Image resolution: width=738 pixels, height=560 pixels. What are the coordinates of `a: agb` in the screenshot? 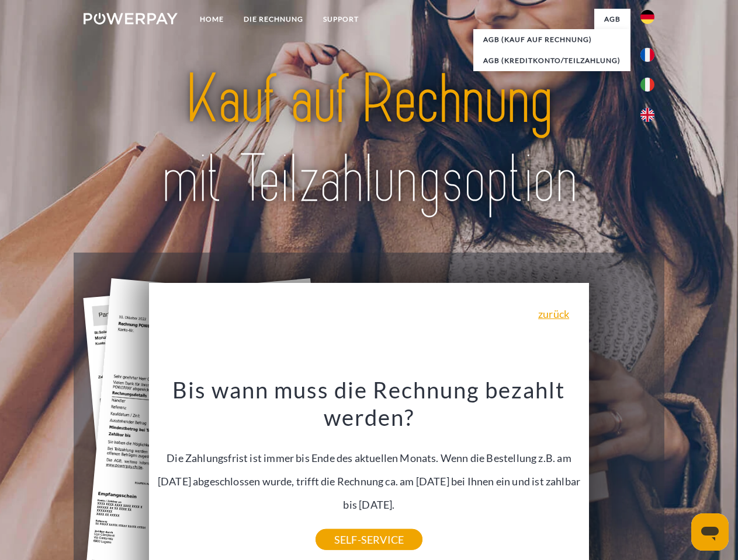 It's located at (612, 19).